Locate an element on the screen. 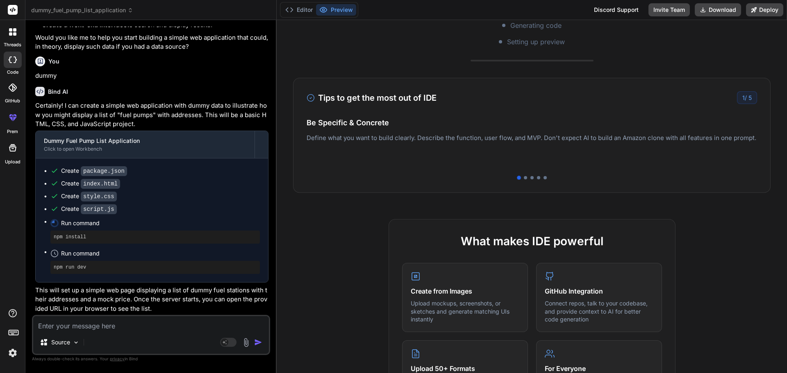 The image size is (787, 373). img: settings is located at coordinates (13, 353).